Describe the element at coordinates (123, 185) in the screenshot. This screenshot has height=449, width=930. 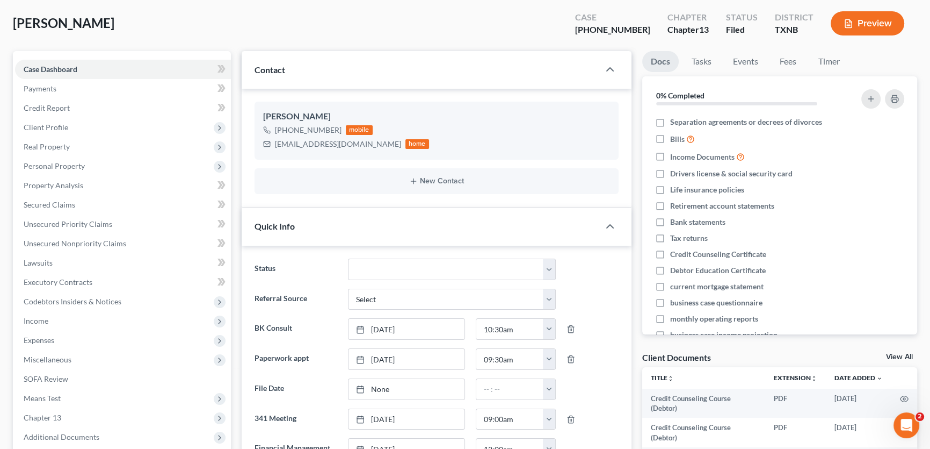
I see `a: Property Analysis` at that location.